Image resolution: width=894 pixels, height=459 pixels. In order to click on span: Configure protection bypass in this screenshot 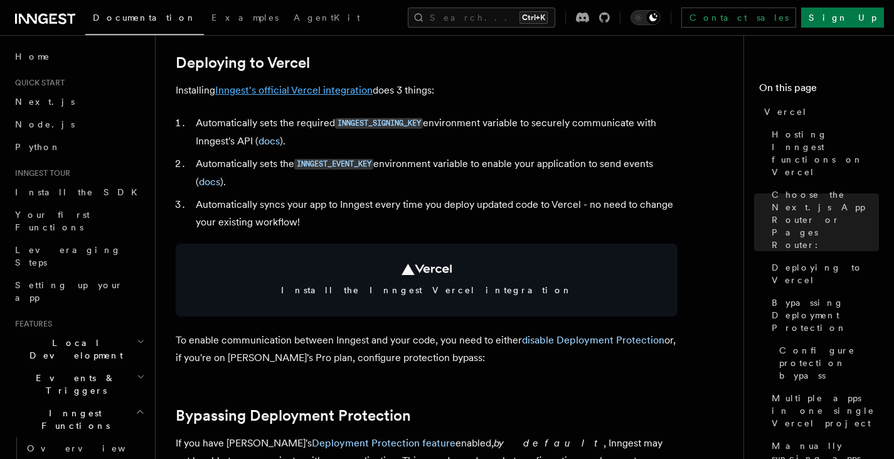, I will do `click(829, 363)`.